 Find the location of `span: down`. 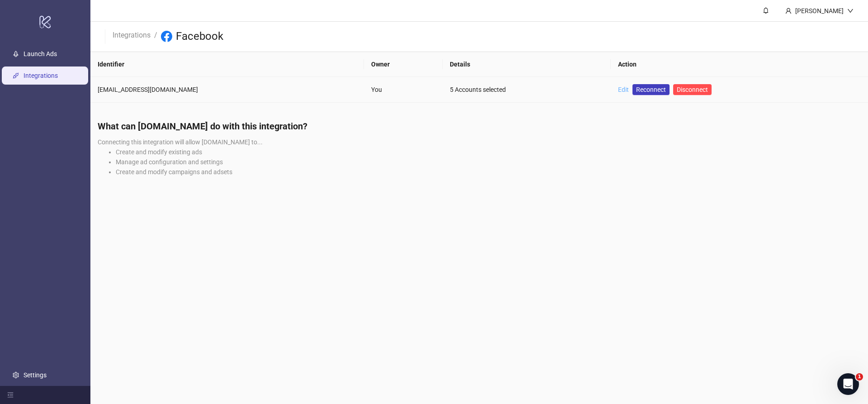

span: down is located at coordinates (851, 11).